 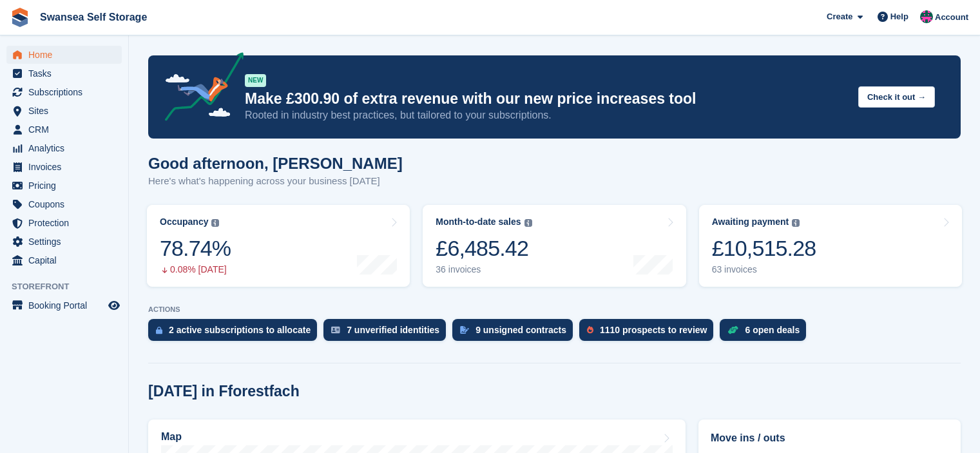 What do you see at coordinates (67, 260) in the screenshot?
I see `span: Capital` at bounding box center [67, 260].